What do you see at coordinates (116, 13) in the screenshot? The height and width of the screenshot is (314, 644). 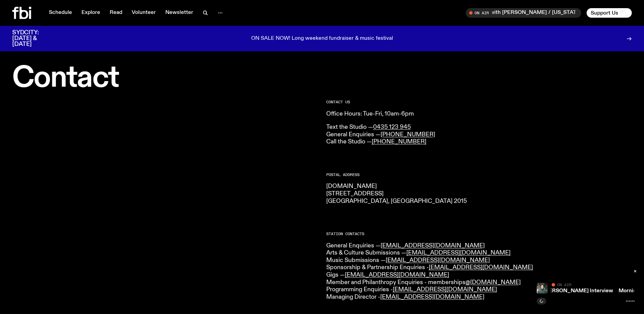 I see `a: Read` at bounding box center [116, 13].